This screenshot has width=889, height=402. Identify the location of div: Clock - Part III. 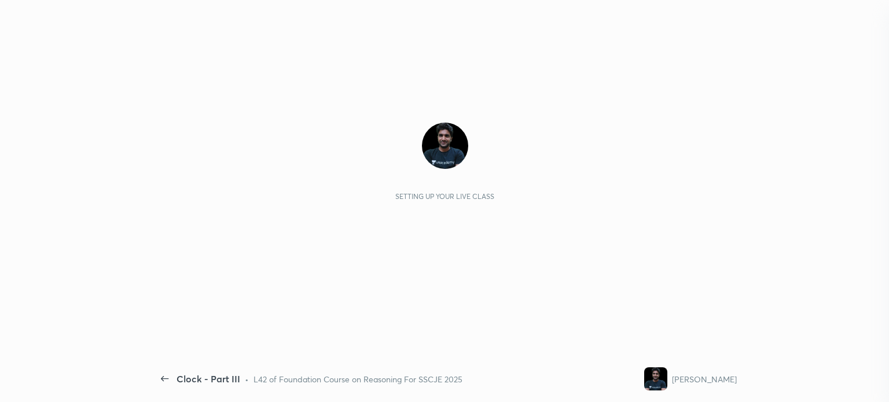
(208, 379).